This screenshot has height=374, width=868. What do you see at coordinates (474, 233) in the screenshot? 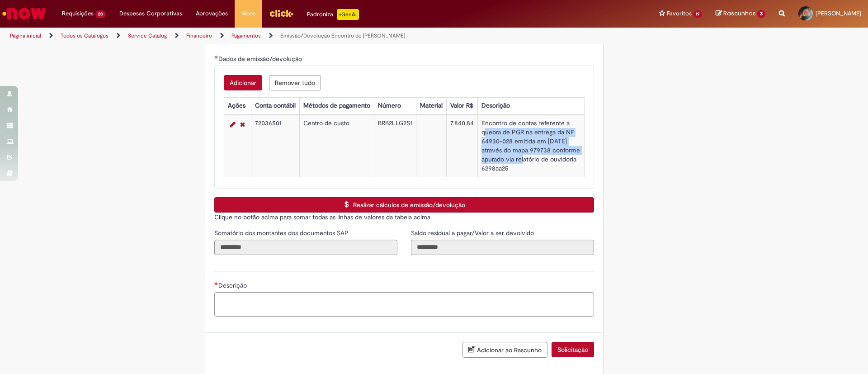
I see `label: Somente leitura - Saldo residual a pagar/Valor a ser devolvido` at bounding box center [474, 233].